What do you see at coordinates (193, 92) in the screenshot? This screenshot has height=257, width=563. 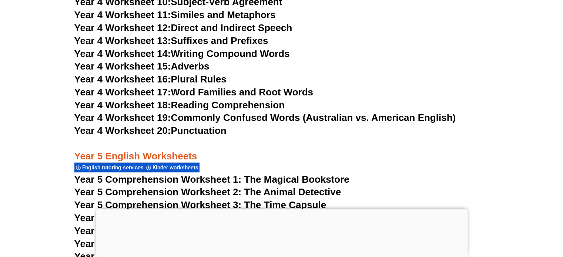 I see `a: Year 4 Worksheet 17:Word Families and Root Words` at bounding box center [193, 92].